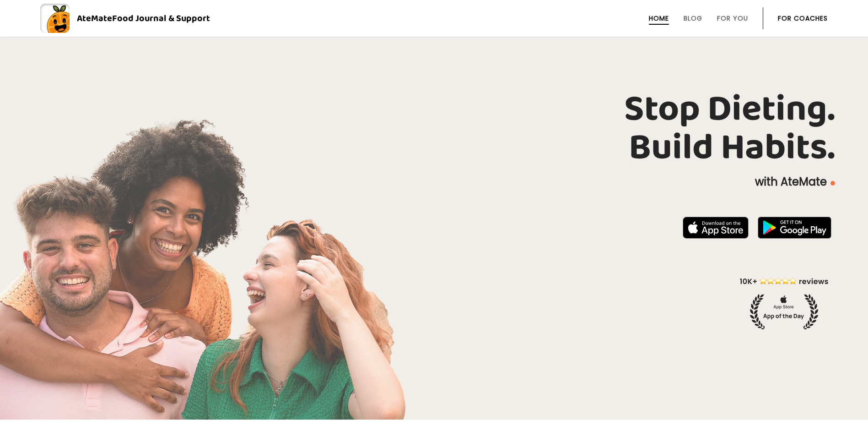 This screenshot has height=437, width=868. Describe the element at coordinates (716, 228) in the screenshot. I see `img: badge-download-apple.svg` at that location.